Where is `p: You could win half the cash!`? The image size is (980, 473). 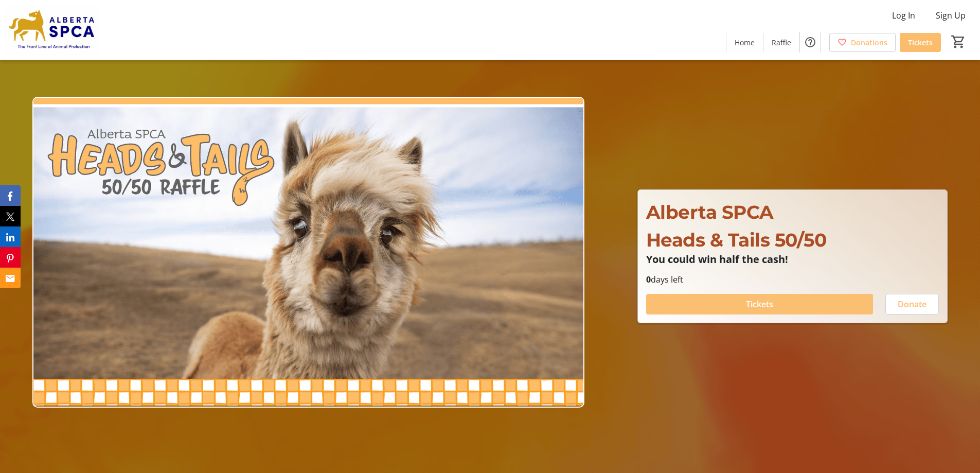 p: You could win half the cash! is located at coordinates (792, 259).